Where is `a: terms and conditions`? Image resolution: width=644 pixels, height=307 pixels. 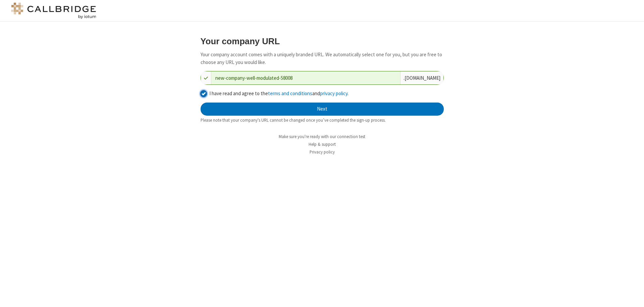 a: terms and conditions is located at coordinates (290, 93).